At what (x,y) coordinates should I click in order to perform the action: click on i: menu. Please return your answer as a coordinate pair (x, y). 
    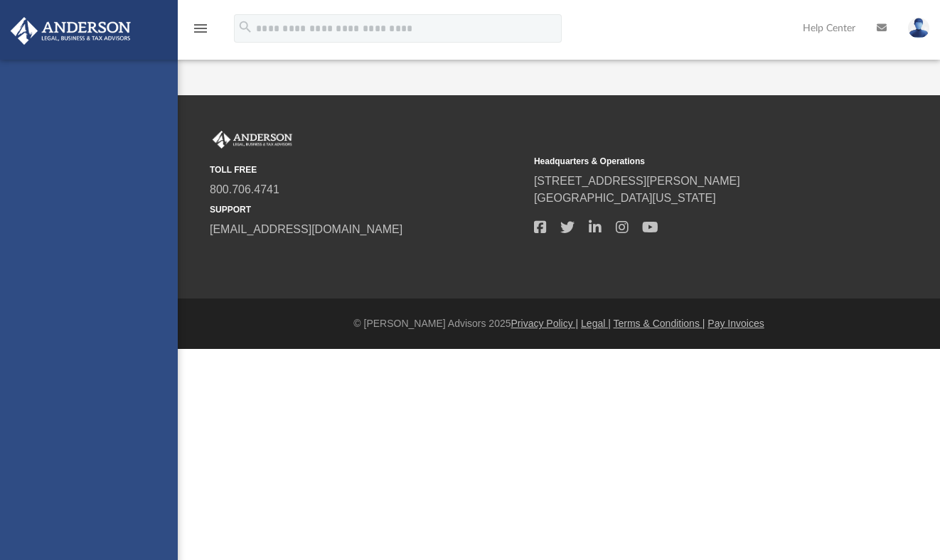
    Looking at the image, I should click on (201, 29).